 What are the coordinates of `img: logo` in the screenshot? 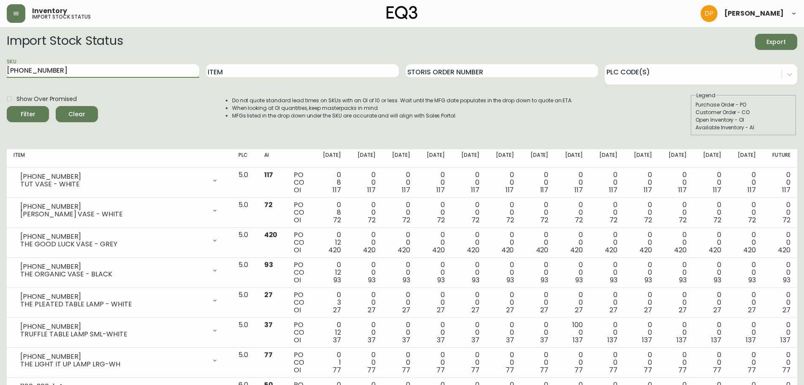 It's located at (402, 13).